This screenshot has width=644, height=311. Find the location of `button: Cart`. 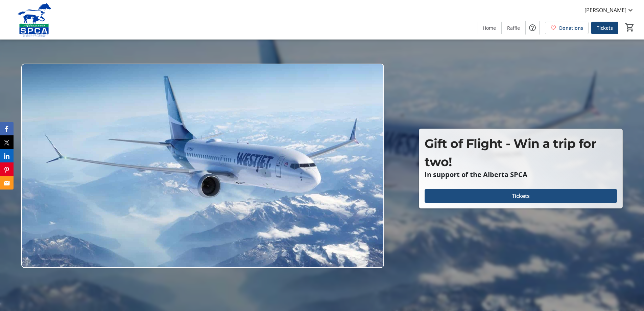

button: Cart is located at coordinates (630, 27).